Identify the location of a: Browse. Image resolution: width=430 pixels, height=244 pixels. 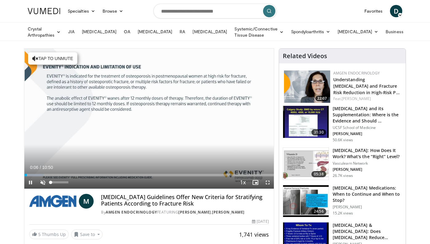
(113, 11).